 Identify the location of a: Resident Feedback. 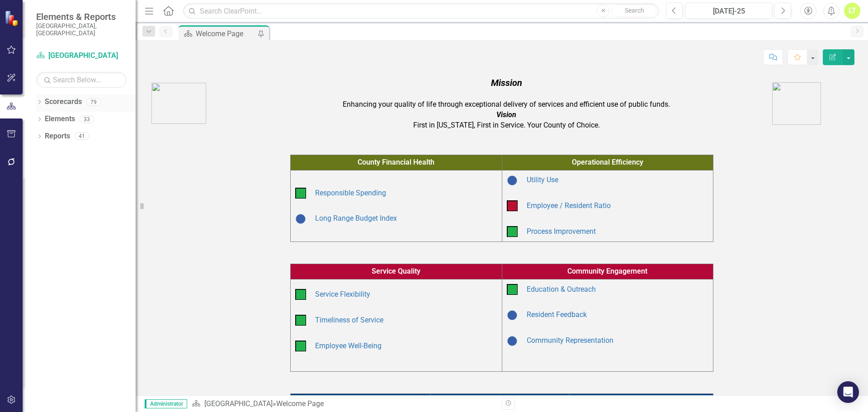
(556, 314).